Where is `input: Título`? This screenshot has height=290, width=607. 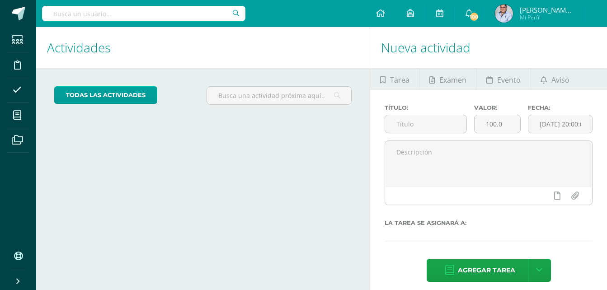 input: Título is located at coordinates (426, 124).